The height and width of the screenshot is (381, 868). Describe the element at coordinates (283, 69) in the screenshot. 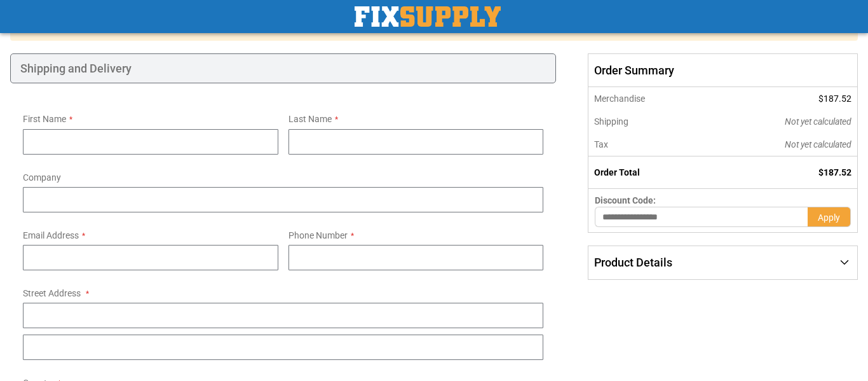

I see `div: Shipping and Delivery` at that location.